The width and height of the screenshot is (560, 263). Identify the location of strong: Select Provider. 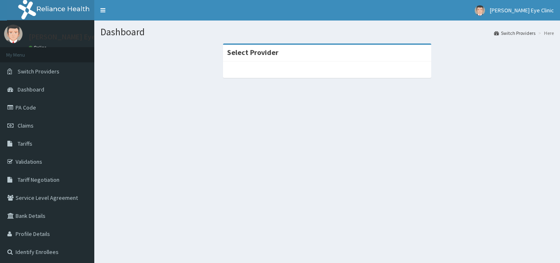
(252, 52).